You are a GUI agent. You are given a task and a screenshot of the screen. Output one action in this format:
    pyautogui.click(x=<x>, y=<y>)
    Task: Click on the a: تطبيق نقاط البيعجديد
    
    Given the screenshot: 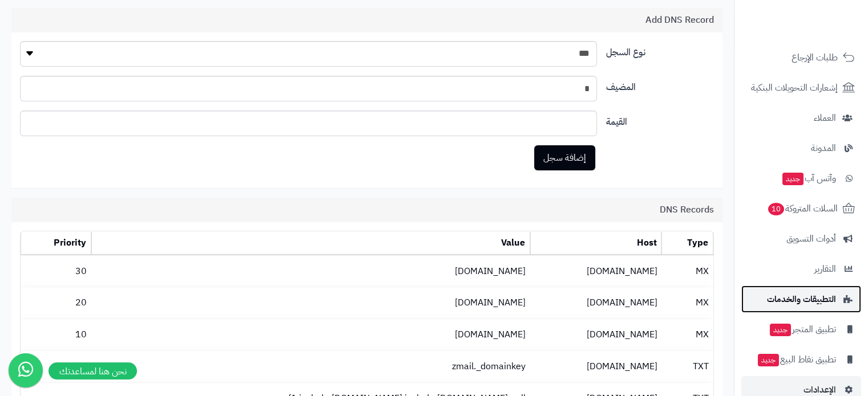 What is the action you would take?
    pyautogui.click(x=801, y=360)
    